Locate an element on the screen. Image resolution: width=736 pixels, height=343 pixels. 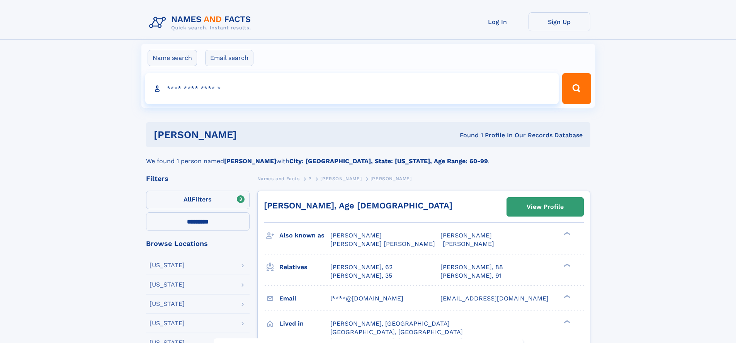
div: Found 1 Profile In Our Records Database is located at coordinates (465, 135).